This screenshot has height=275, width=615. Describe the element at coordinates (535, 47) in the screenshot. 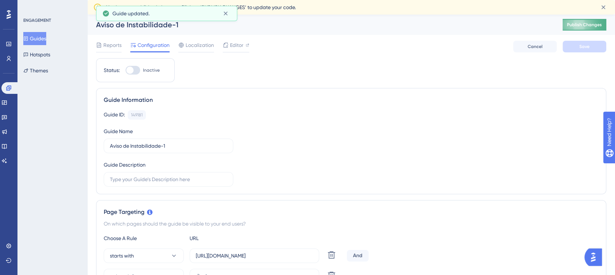

I see `button: Cancel` at that location.